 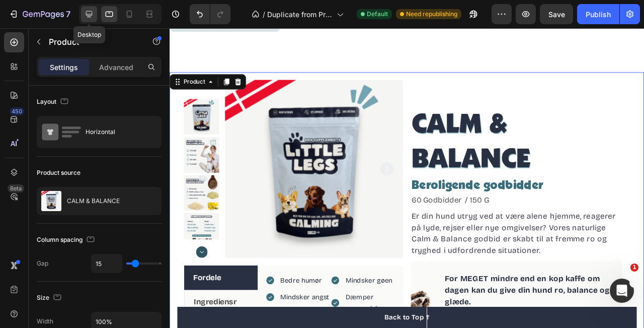 What do you see at coordinates (250, 304) in the screenshot?
I see `div: Back to Top ↑` at bounding box center [250, 304].